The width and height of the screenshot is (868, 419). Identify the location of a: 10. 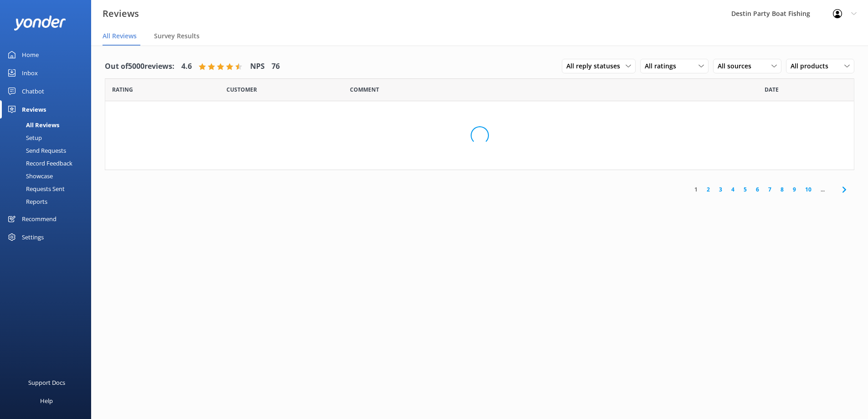
(808, 189).